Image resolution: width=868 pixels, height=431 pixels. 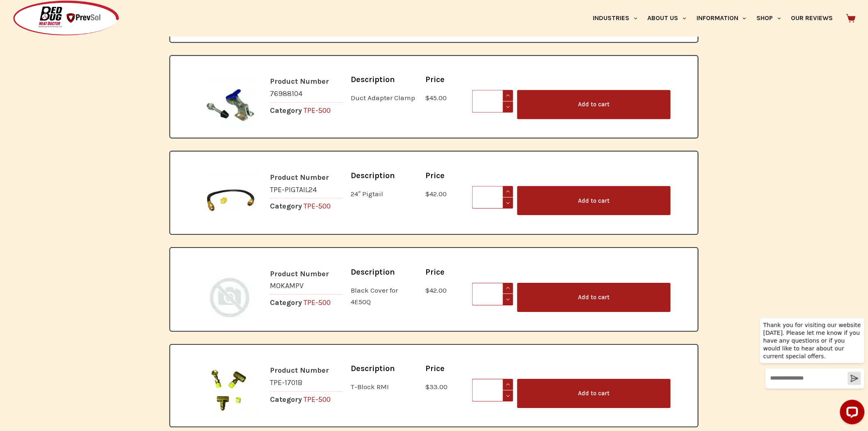 What do you see at coordinates (374, 296) in the screenshot?
I see `p: Black Cover for 4E50Q` at bounding box center [374, 296].